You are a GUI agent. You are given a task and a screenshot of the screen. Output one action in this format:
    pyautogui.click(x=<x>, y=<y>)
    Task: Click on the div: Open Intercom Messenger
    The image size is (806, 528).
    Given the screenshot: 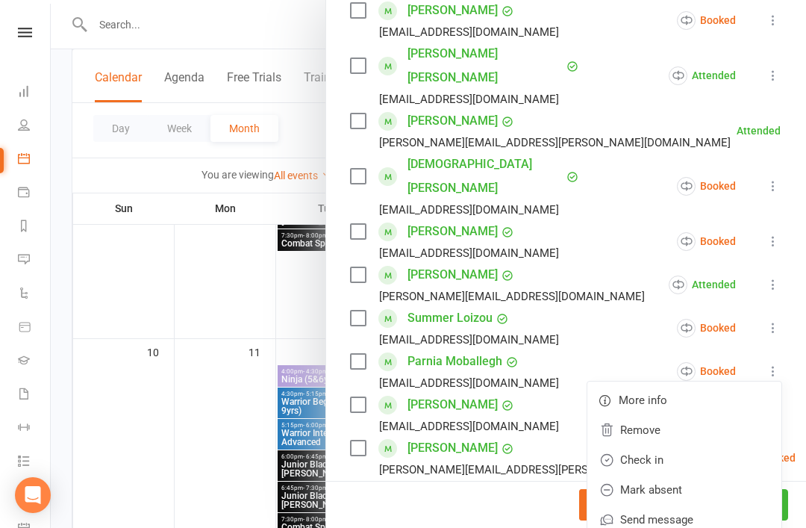 What is the action you would take?
    pyautogui.click(x=33, y=495)
    